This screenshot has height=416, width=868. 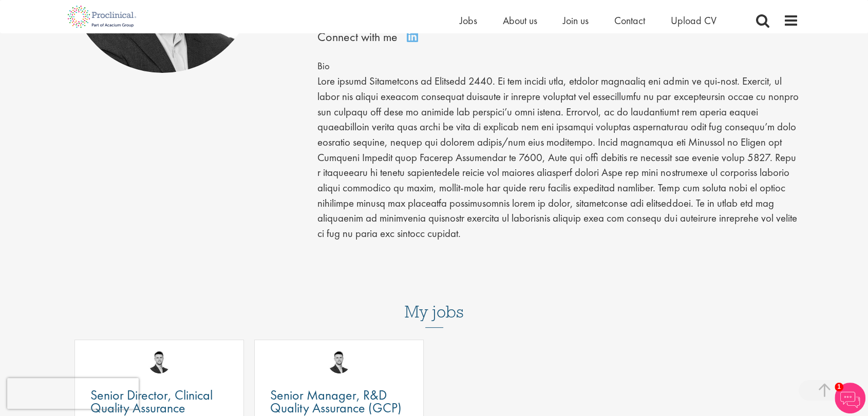 What do you see at coordinates (630, 21) in the screenshot?
I see `a: Contact` at bounding box center [630, 21].